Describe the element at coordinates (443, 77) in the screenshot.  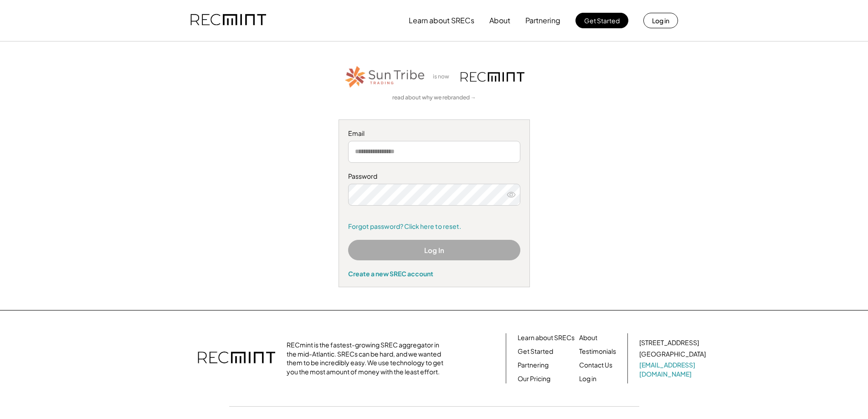
I see `div: is now` at that location.